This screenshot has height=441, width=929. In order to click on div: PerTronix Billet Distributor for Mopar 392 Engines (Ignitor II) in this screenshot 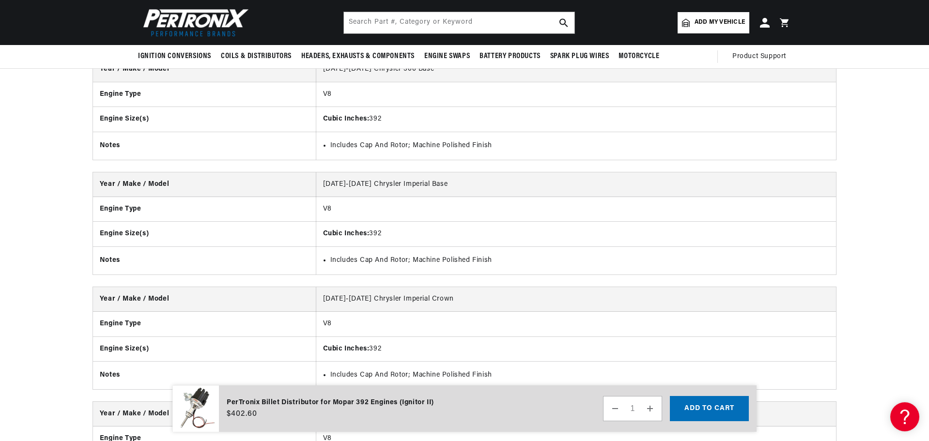, I will do `click(330, 403)`.